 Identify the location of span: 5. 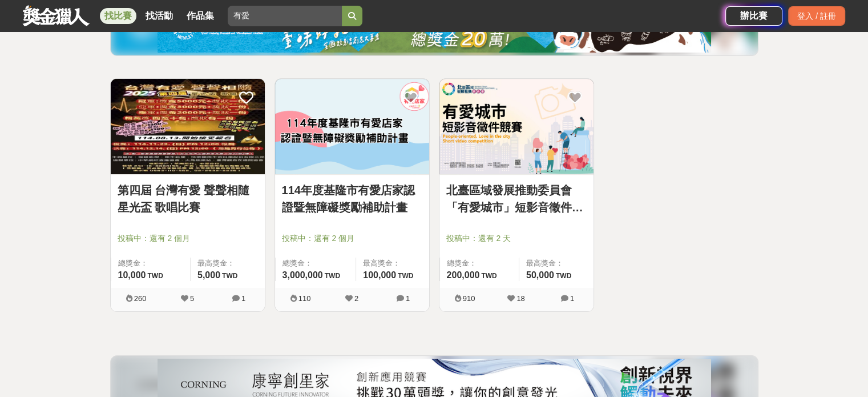
(192, 298).